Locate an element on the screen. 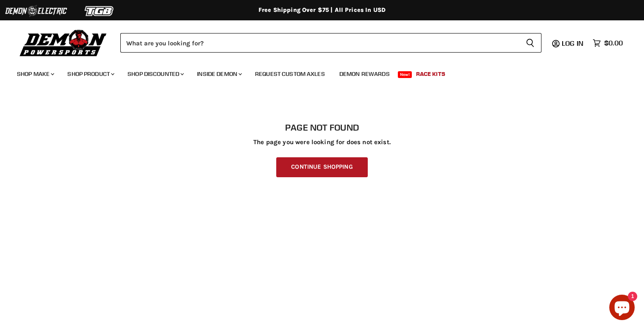  img: Demon Electric Logo 2 is located at coordinates (36, 11).